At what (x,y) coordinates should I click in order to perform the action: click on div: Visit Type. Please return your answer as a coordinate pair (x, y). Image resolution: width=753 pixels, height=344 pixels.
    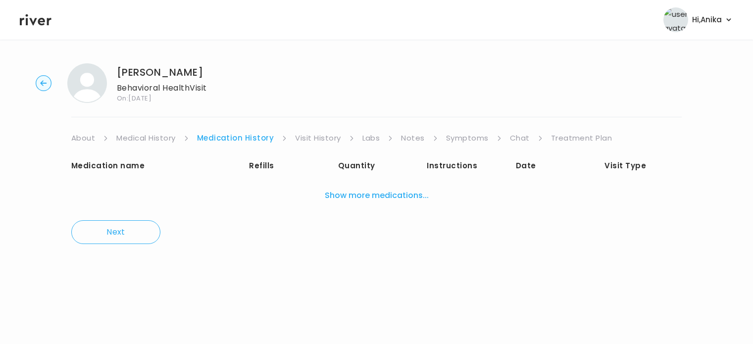
    Looking at the image, I should click on (643, 166).